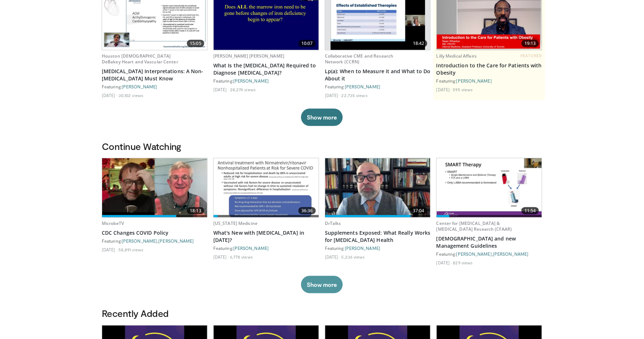  What do you see at coordinates (378, 188) in the screenshot?
I see `img: 649d3fc0-5ee3-4147-b1a3-955a692e9799.620x360_q85_upscale.jpg` at bounding box center [378, 188].